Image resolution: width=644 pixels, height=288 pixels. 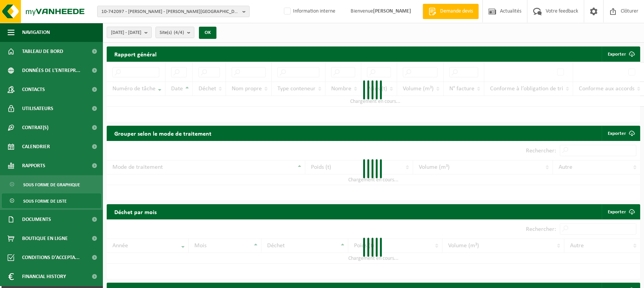 What do you see at coordinates (35, 128) in the screenshot?
I see `span: Contrat(s)` at bounding box center [35, 128].